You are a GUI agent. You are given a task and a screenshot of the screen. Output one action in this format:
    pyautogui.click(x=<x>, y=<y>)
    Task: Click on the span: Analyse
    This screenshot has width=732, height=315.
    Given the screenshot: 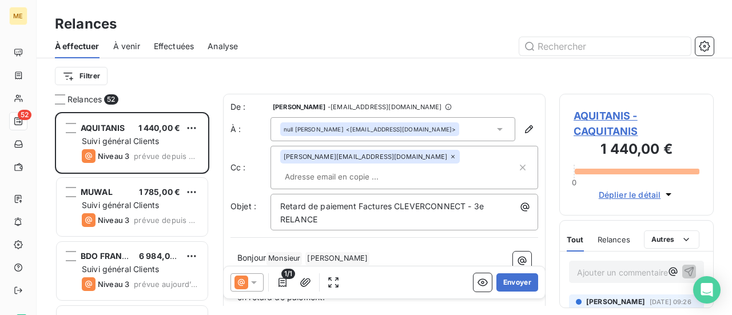 What is the action you would take?
    pyautogui.click(x=223, y=46)
    